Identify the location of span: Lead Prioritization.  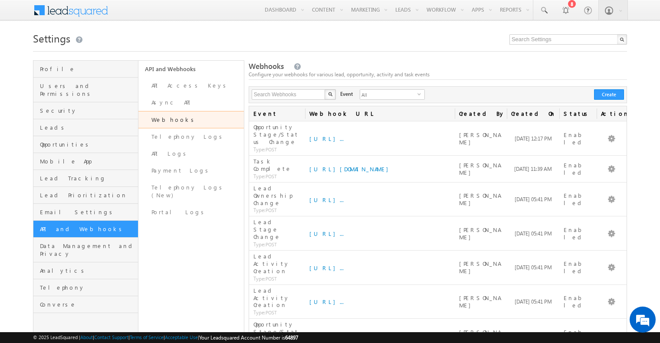
(88, 195).